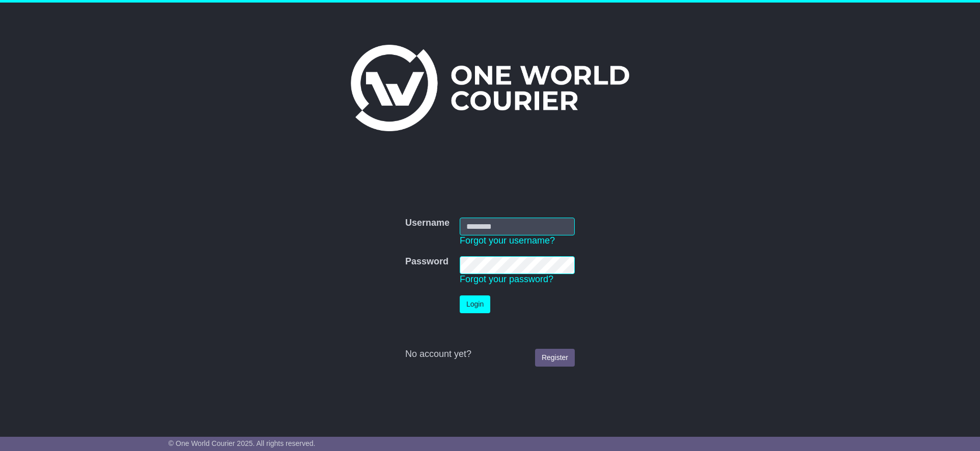 The image size is (980, 451). I want to click on a: Register, so click(555, 358).